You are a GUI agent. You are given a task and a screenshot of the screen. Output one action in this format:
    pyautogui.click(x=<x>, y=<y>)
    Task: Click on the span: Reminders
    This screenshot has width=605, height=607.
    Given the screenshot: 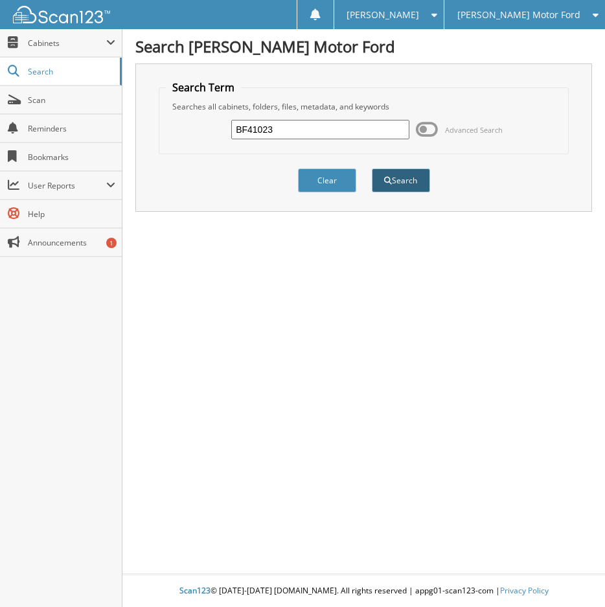 What is the action you would take?
    pyautogui.click(x=71, y=128)
    